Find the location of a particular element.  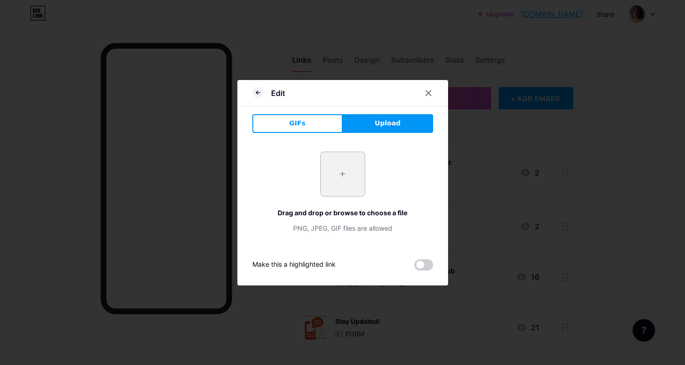

div: Make this a highlighted link is located at coordinates (294, 265).